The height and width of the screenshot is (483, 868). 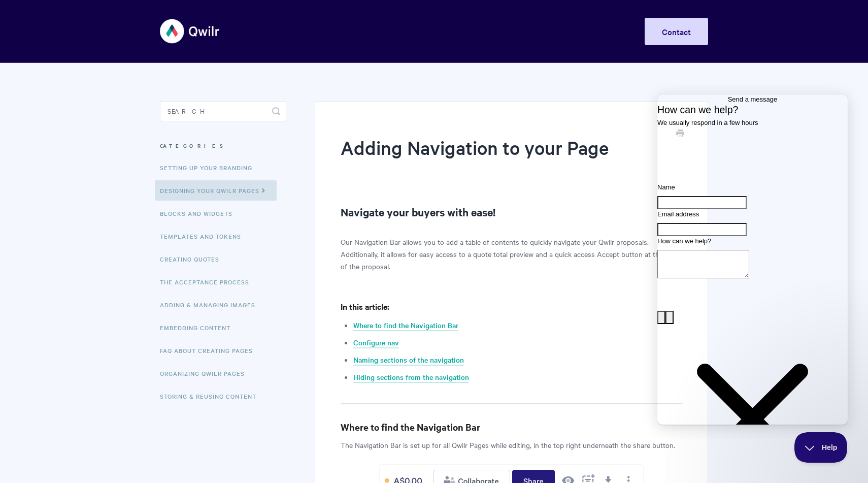 I want to click on a: Blocks and Widgets, so click(x=200, y=214).